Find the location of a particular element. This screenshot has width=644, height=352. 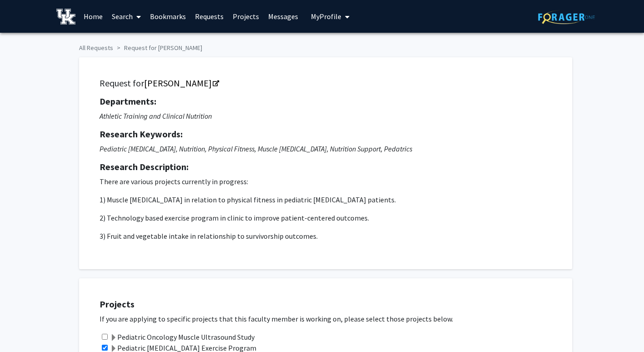

span: My Profile is located at coordinates (326, 17).